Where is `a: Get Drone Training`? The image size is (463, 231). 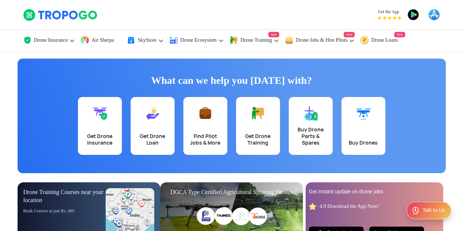 a: Get Drone Training is located at coordinates (258, 126).